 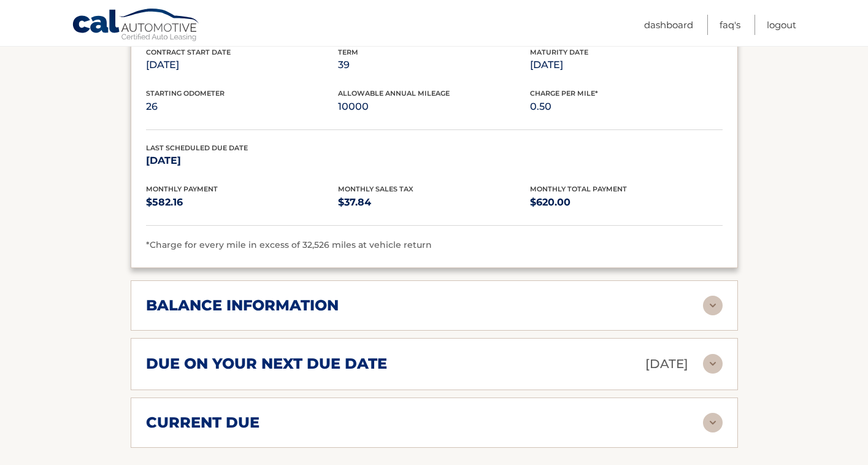 What do you see at coordinates (730, 25) in the screenshot?
I see `a: FAQ's` at bounding box center [730, 25].